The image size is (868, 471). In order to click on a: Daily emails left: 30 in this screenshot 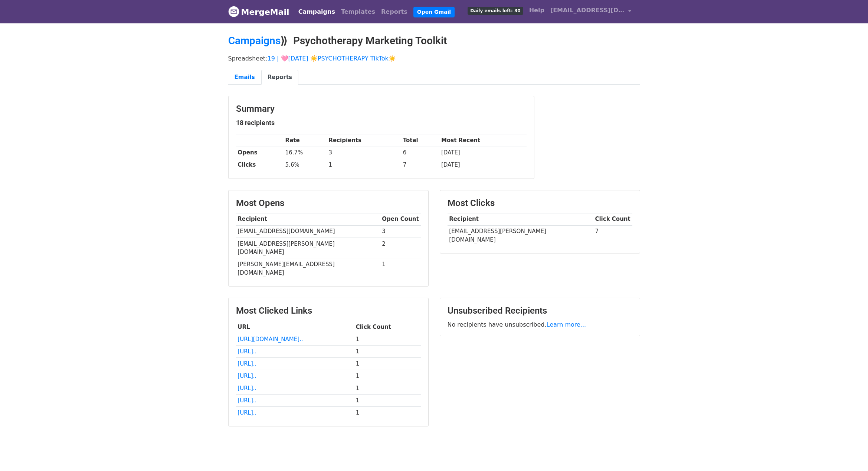, I will do `click(495, 10)`.